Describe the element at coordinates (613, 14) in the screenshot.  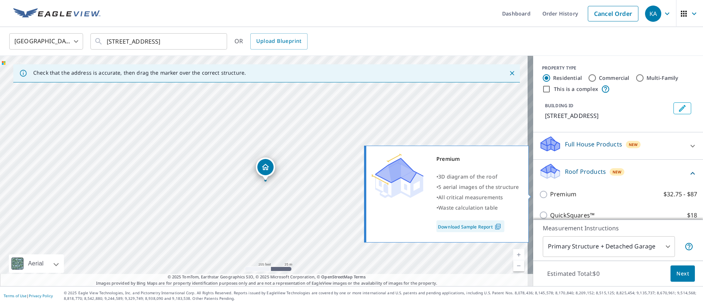
I see `a: Cancel Order` at that location.